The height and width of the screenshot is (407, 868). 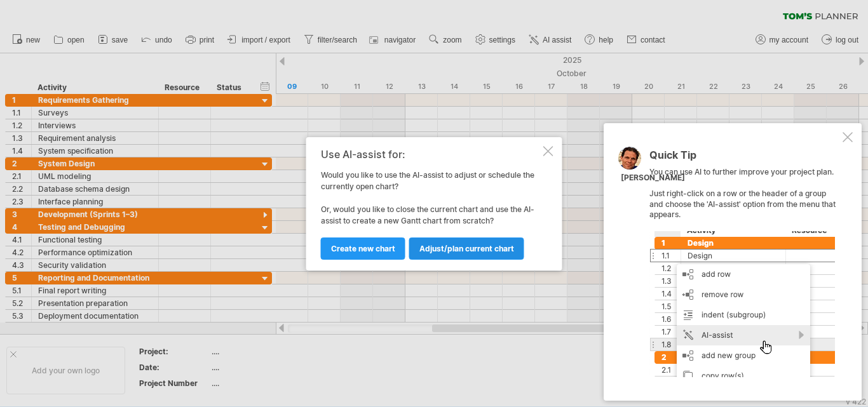 What do you see at coordinates (745, 158) in the screenshot?
I see `div: Quick Tip` at bounding box center [745, 158].